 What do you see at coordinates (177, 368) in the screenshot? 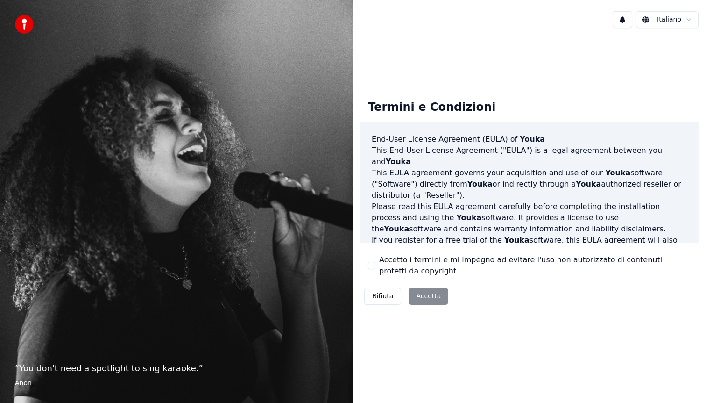
I see `p: “ You don't need a spotlight to sing karaoke. ”` at bounding box center [177, 368].